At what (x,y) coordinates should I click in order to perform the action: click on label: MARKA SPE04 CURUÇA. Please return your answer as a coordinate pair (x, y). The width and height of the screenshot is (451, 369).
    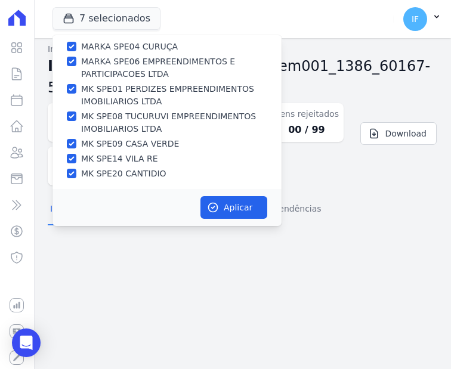
    Looking at the image, I should click on (129, 46).